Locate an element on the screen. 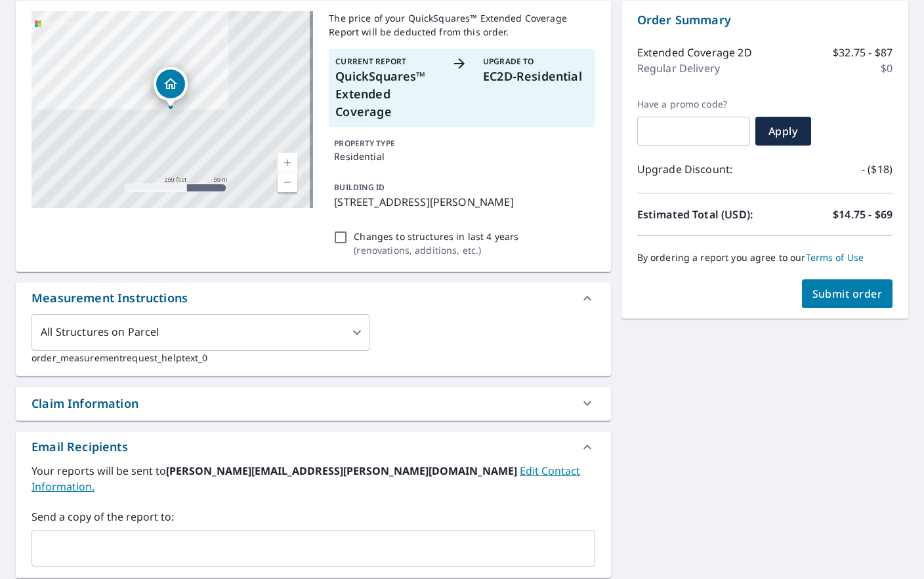  p: By ordering a report you agree to our is located at coordinates (765, 258).